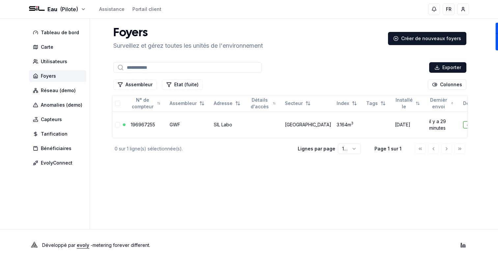 The image size is (498, 261). What do you see at coordinates (372, 103) in the screenshot?
I see `span: Tags` at bounding box center [372, 103].